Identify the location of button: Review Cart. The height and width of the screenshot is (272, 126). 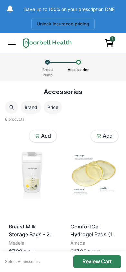
(97, 261).